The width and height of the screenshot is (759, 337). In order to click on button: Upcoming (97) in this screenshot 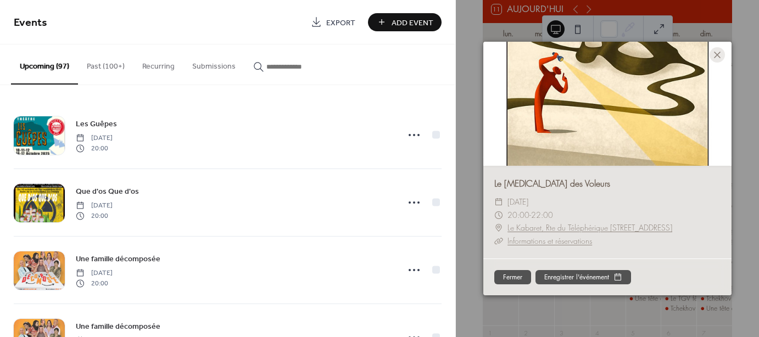, I will do `click(44, 64)`.